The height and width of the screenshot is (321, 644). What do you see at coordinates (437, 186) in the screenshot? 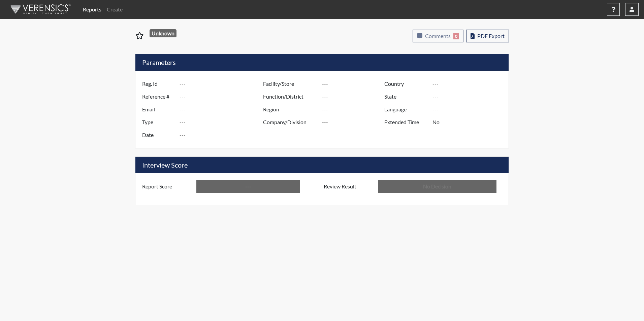
I see `input: No Decision` at bounding box center [437, 186].